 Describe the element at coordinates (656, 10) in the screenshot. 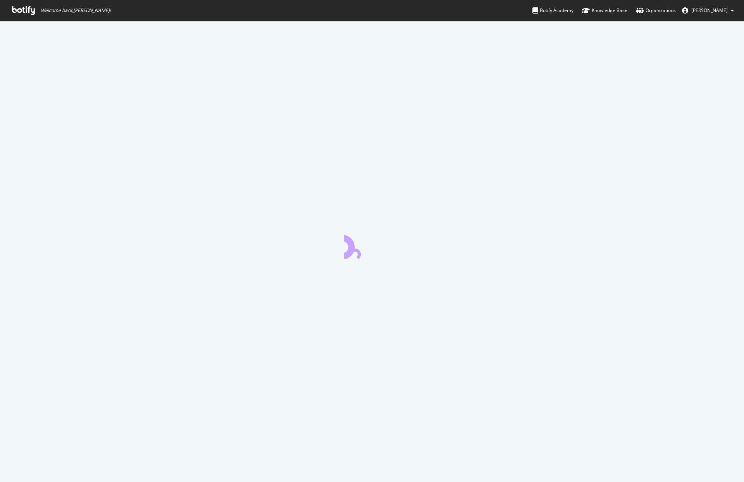

I see `div: Organizations` at that location.